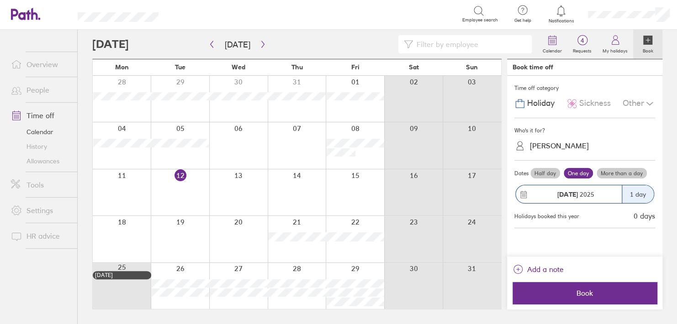 The image size is (677, 324). I want to click on div: Other, so click(639, 104).